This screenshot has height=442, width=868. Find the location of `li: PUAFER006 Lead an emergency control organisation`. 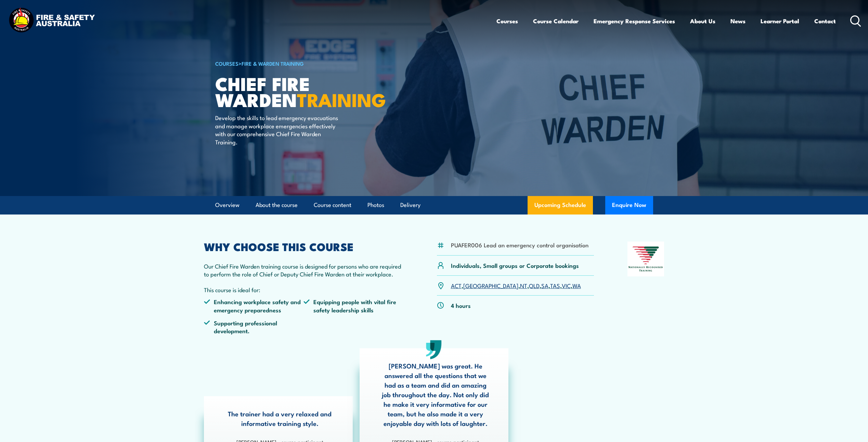

li: PUAFER006 Lead an emergency control organisation is located at coordinates (520, 244).